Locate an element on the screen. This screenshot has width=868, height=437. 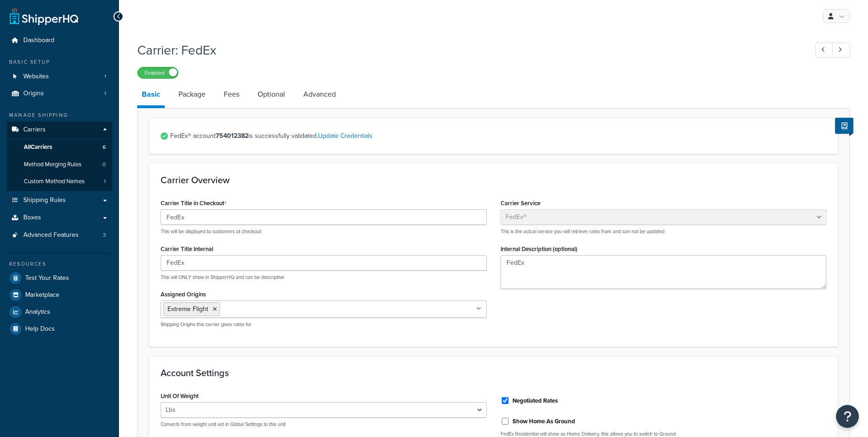
button: Open Resource Center is located at coordinates (847, 416).